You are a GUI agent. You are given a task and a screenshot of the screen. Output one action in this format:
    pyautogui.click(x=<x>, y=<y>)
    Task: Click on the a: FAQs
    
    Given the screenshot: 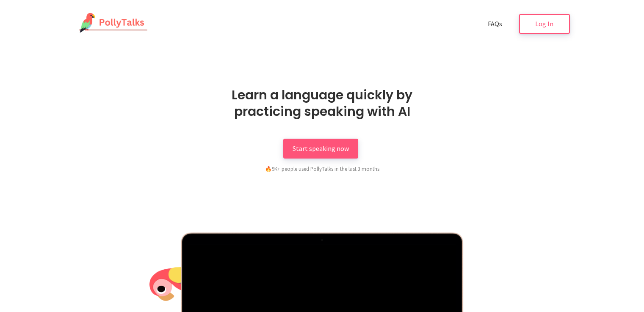 What is the action you would take?
    pyautogui.click(x=495, y=24)
    